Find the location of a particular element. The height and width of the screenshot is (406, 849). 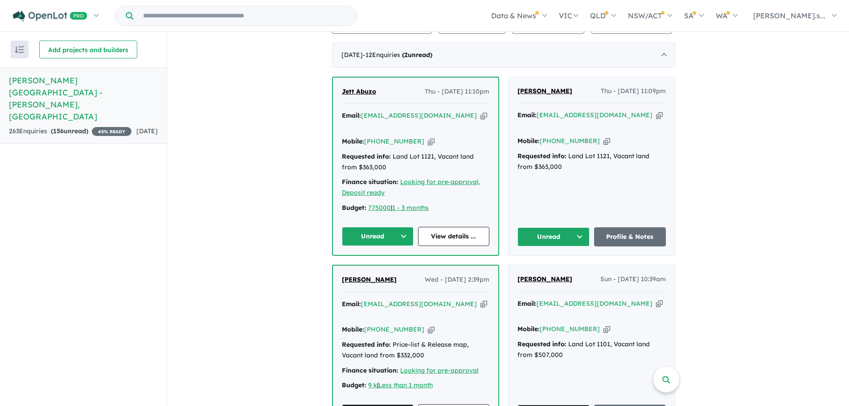

span: Jett Abuzo is located at coordinates (359, 91).